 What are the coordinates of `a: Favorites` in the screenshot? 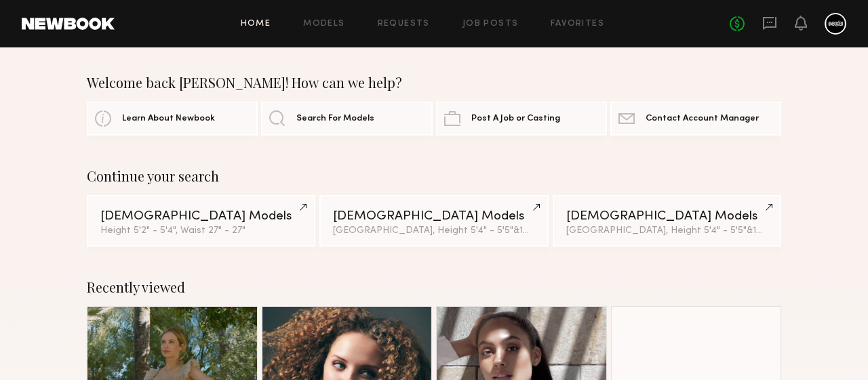 It's located at (577, 24).